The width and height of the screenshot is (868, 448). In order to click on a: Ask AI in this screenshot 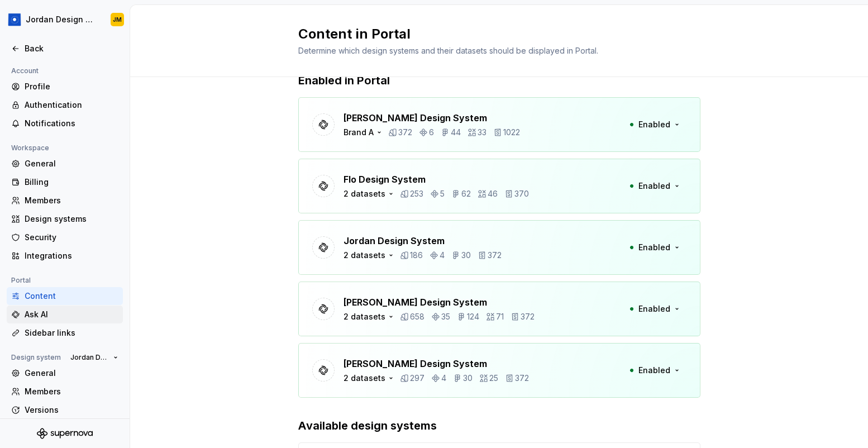, I will do `click(65, 315)`.